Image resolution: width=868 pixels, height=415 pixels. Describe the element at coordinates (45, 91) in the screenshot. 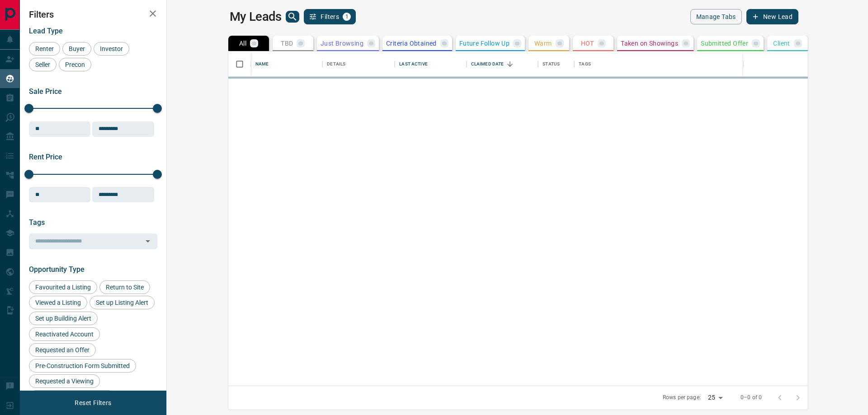

I see `span: Sale Price` at that location.